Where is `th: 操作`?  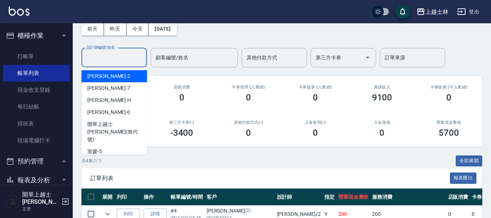 th: 操作 is located at coordinates (155, 197).